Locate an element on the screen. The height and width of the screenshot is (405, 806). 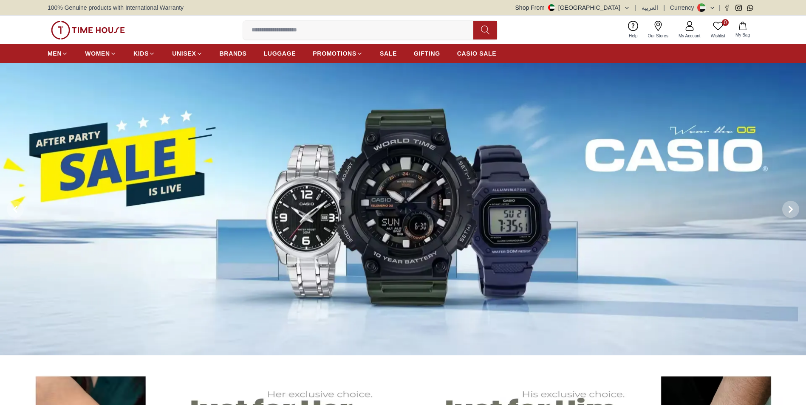
span: MEN is located at coordinates (54, 54).